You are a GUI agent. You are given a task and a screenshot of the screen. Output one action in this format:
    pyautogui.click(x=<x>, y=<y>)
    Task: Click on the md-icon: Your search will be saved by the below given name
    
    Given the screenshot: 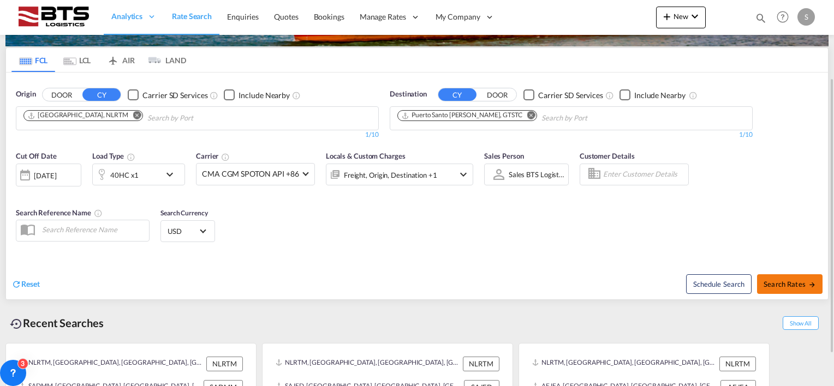 What is the action you would take?
    pyautogui.click(x=98, y=213)
    